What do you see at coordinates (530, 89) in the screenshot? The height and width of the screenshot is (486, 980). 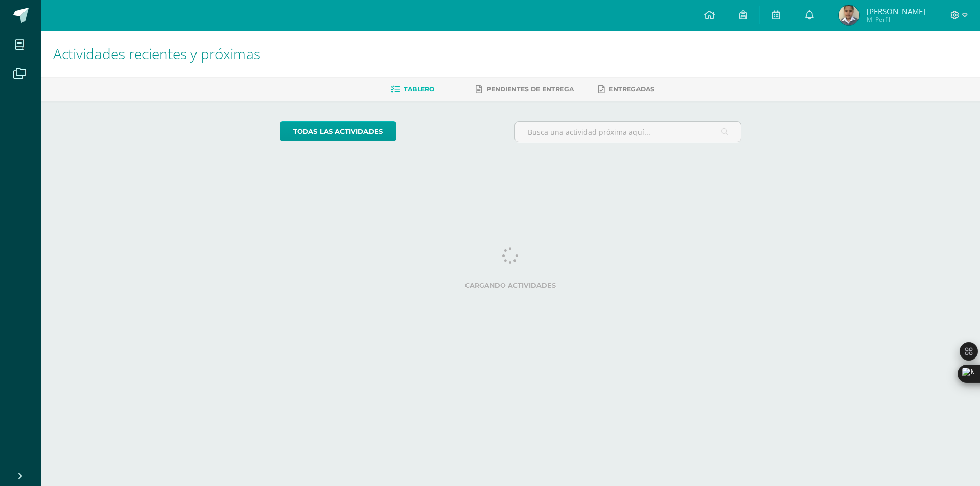 I see `span: Pendientes de entrega` at bounding box center [530, 89].